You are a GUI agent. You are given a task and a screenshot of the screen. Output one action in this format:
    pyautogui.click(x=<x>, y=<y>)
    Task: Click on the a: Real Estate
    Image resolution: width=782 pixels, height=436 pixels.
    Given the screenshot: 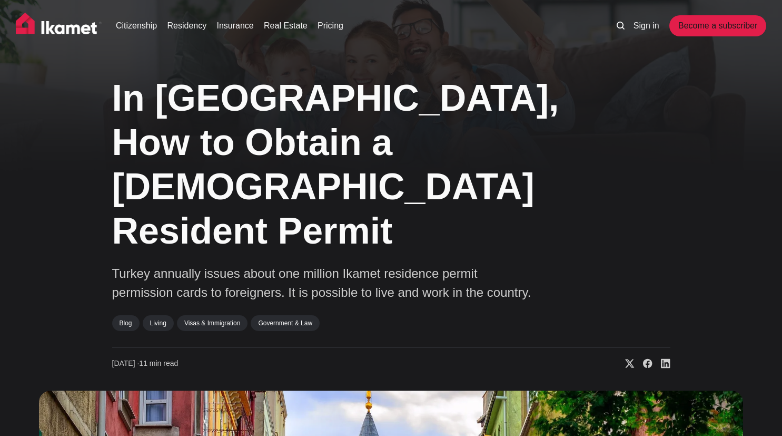 What is the action you would take?
    pyautogui.click(x=285, y=26)
    